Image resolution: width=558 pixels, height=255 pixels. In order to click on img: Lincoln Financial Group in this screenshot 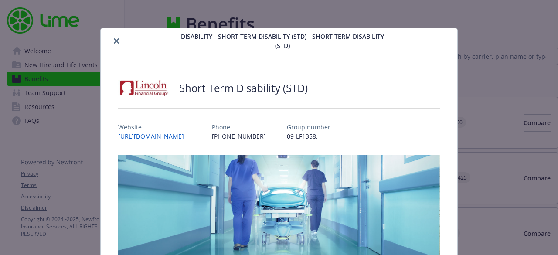, I will do `click(144, 88)`.